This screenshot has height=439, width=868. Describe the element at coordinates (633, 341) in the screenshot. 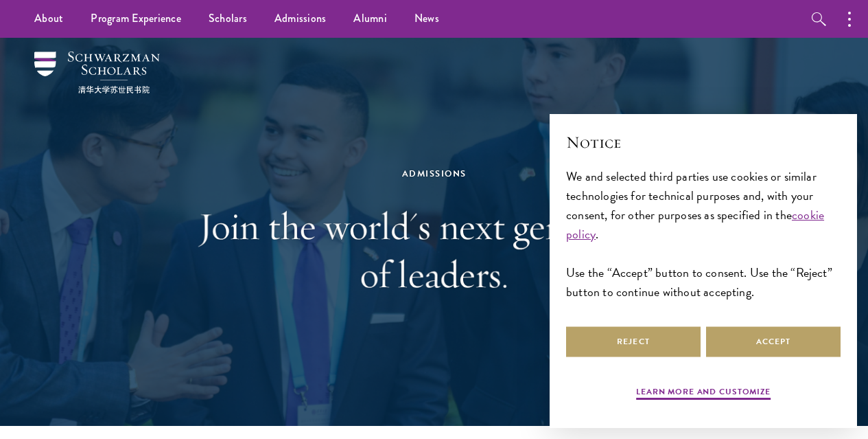

I see `button: Reject` at that location.